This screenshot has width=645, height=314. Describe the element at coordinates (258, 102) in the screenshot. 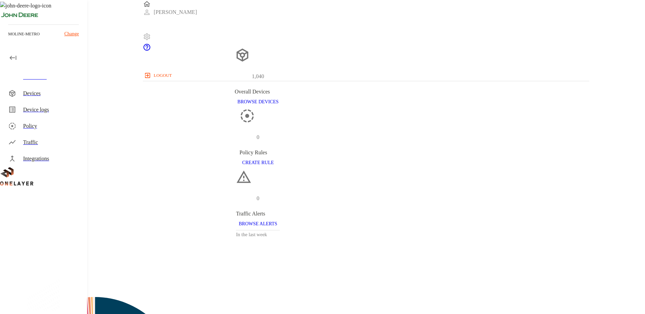

I see `button: BROWSE DEVICES` at that location.